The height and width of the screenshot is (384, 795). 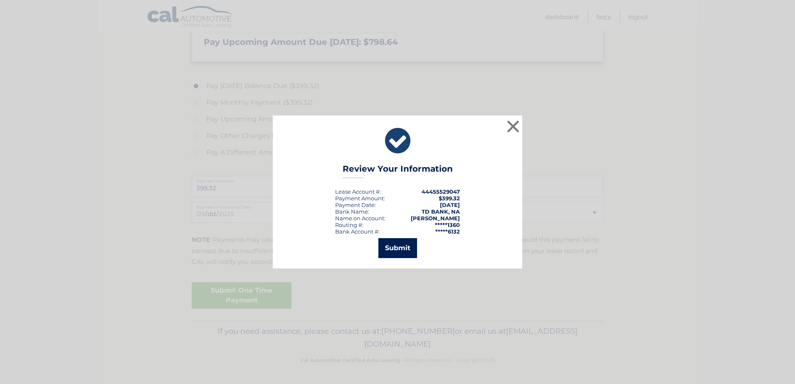 What do you see at coordinates (360, 198) in the screenshot?
I see `div: Payment Amount:` at bounding box center [360, 198].